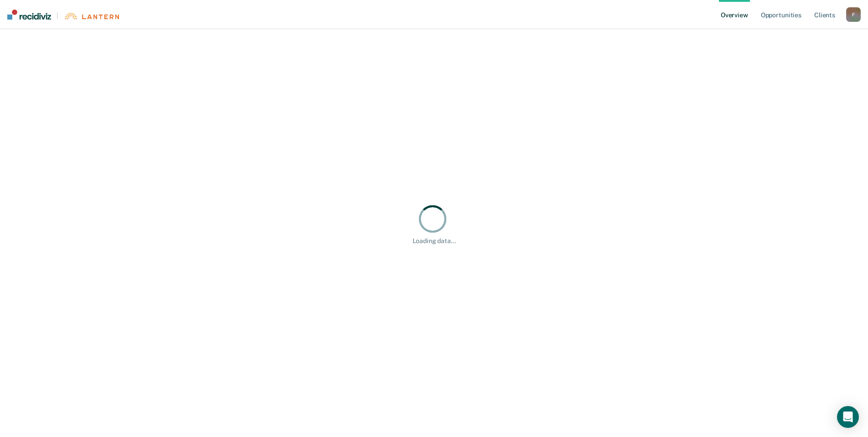 The image size is (868, 437). Describe the element at coordinates (29, 15) in the screenshot. I see `img: Recidiviz` at that location.